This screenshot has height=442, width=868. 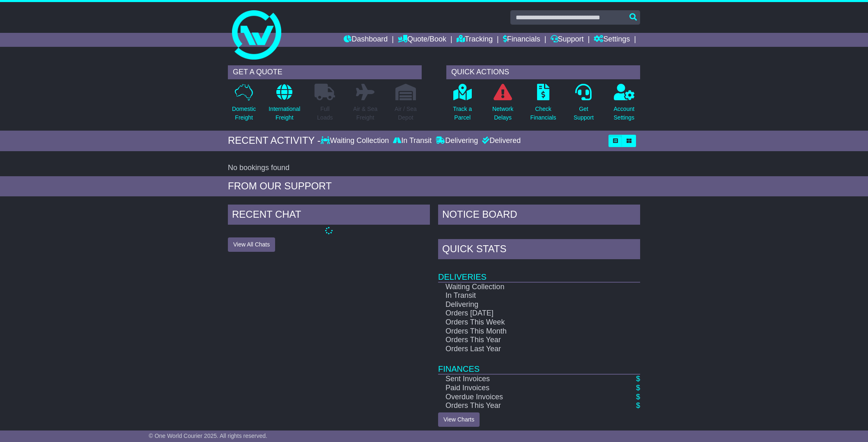 I want to click on span: © One World Courier 2025. All rights reserved., so click(x=208, y=436).